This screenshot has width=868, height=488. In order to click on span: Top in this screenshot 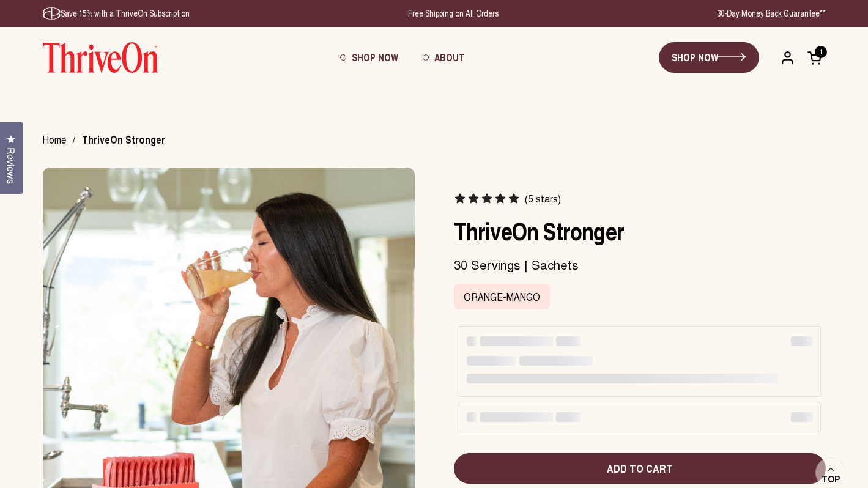, I will do `click(831, 479)`.